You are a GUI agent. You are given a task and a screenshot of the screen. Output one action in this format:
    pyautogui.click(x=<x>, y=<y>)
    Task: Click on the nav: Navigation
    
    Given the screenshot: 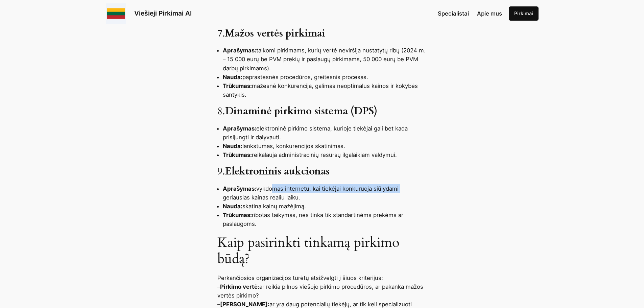 What is the action you would take?
    pyautogui.click(x=470, y=13)
    